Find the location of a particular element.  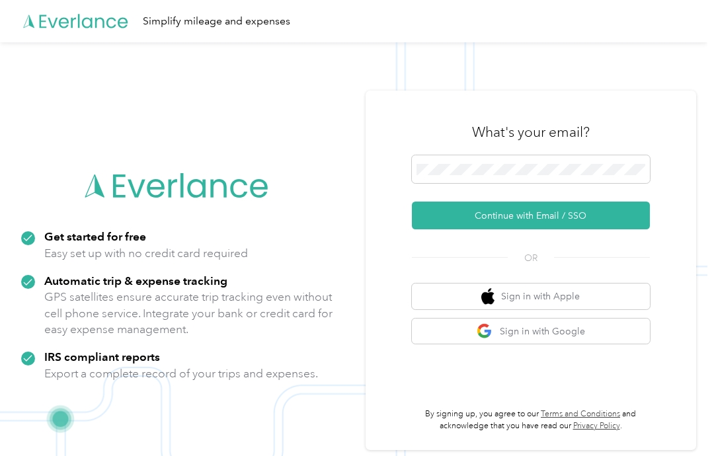

p: By signing up, you agree to our and acknowledge that you have read our . is located at coordinates (531, 420).